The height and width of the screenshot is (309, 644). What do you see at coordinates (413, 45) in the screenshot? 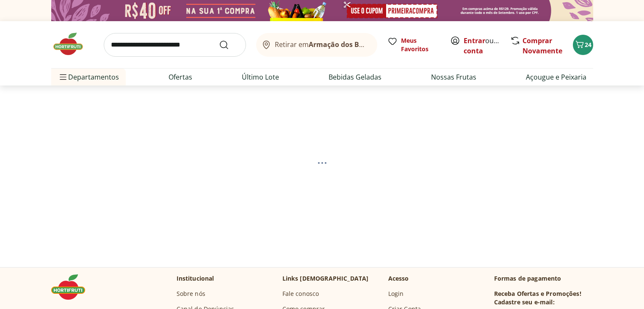
I see `a: Meus Favoritos` at bounding box center [413, 45].